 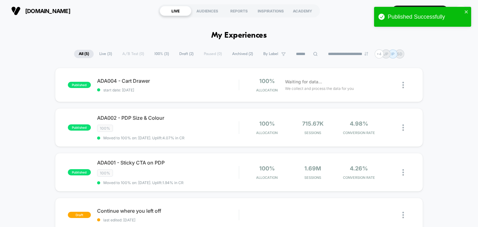 What do you see at coordinates (319, 88) in the screenshot?
I see `span: We collect and process the data for you` at bounding box center [319, 88].